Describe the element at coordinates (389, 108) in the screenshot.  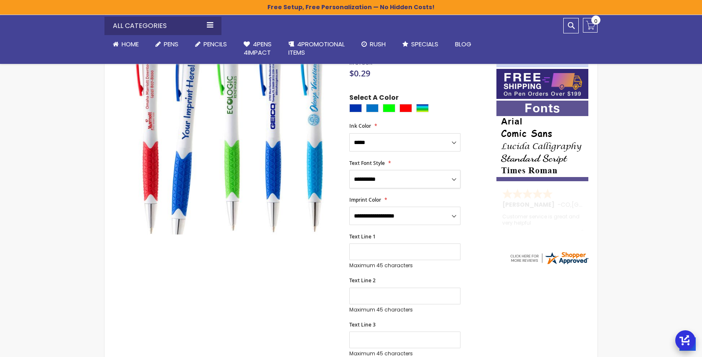
I see `div: Lime Green` at that location.